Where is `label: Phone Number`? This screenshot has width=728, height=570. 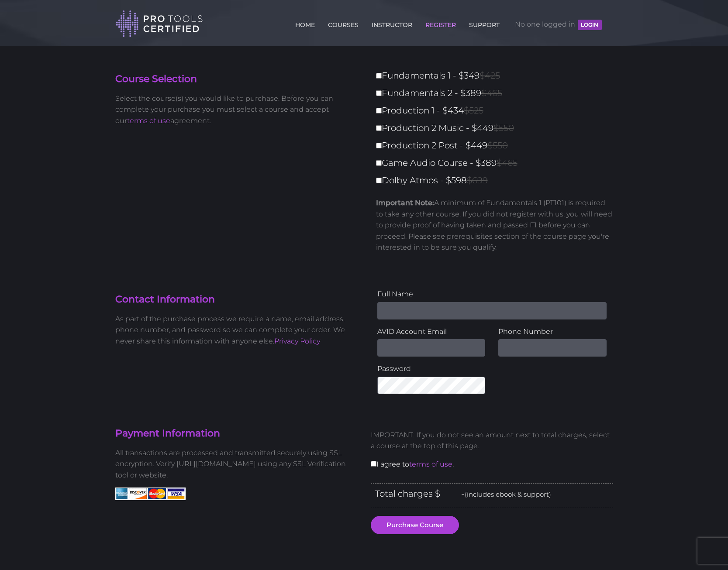 label: Phone Number is located at coordinates (552, 331).